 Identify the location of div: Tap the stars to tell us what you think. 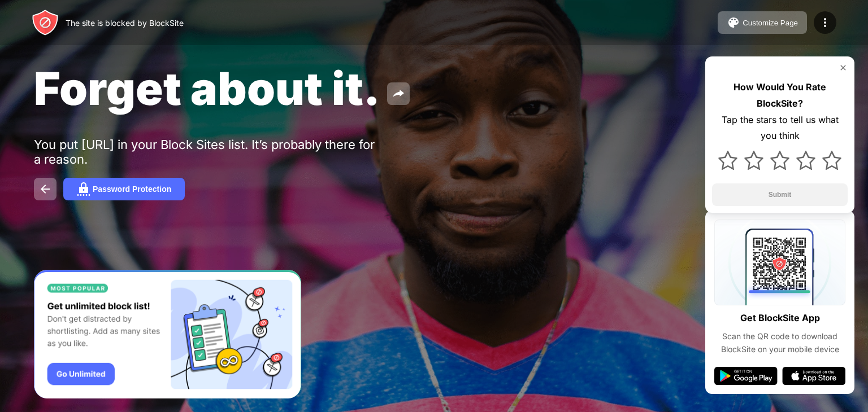
(780, 128).